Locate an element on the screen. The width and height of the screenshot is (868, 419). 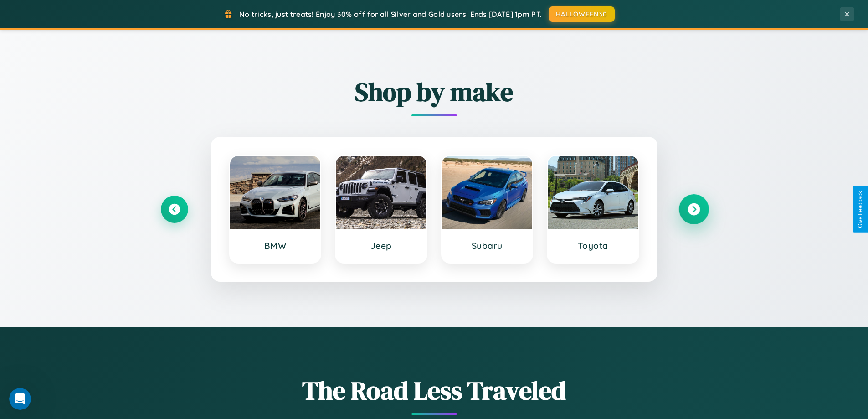
div: Give Feedback is located at coordinates (861, 209).